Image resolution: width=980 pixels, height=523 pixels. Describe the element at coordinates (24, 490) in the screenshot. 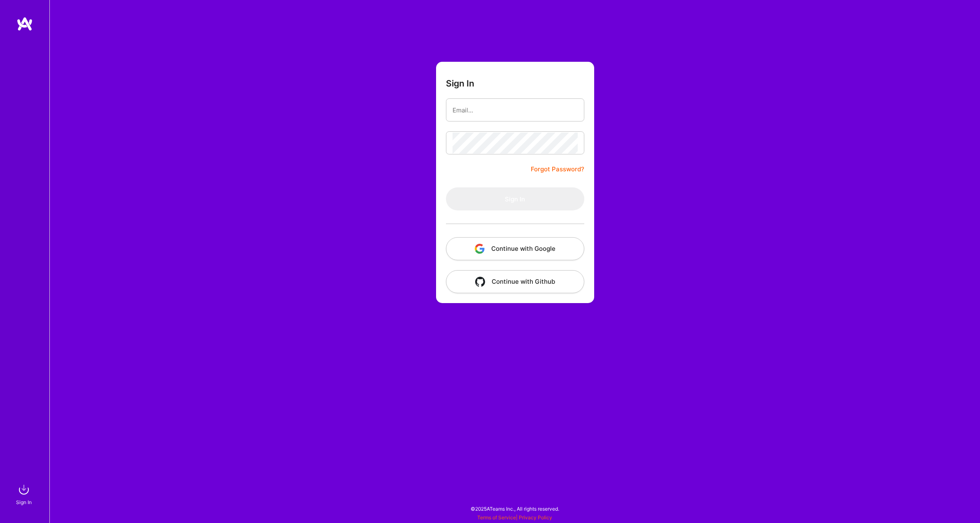

I see `img: sign in` at that location.